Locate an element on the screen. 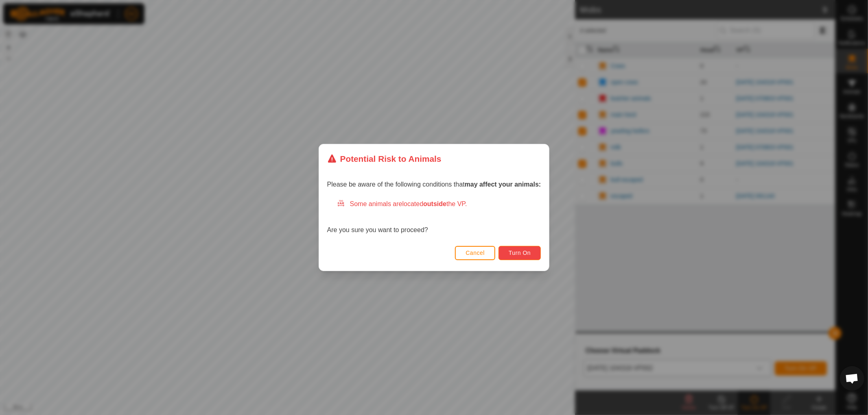 Image resolution: width=868 pixels, height=415 pixels. div: Open chat is located at coordinates (852, 379).